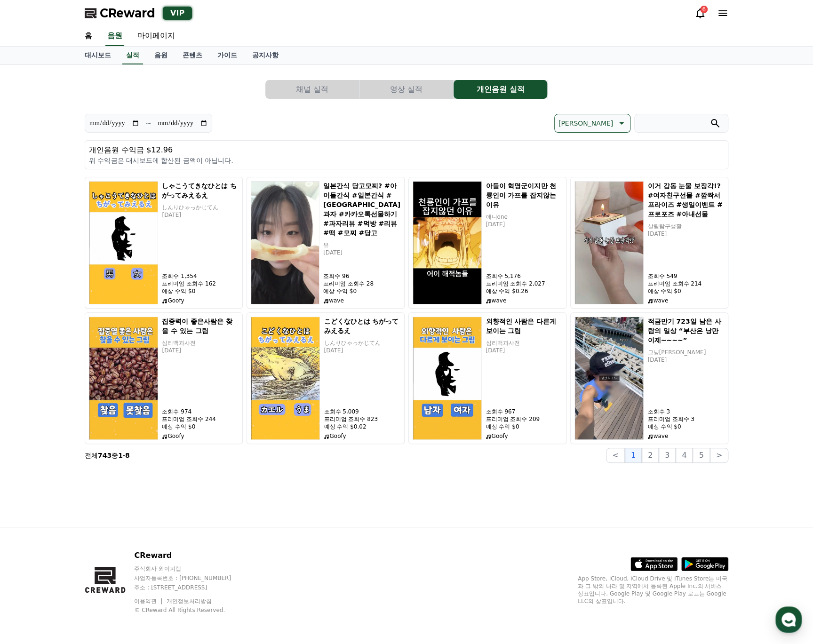 The width and height of the screenshot is (813, 644). Describe the element at coordinates (667, 455) in the screenshot. I see `button: 3` at that location.